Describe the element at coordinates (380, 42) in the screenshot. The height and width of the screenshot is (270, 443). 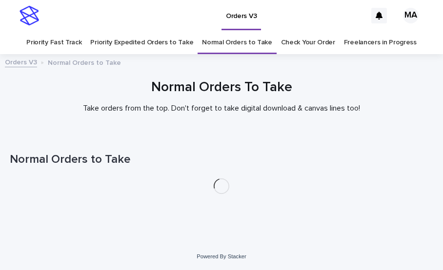
I see `a: Freelancers in Progress` at that location.